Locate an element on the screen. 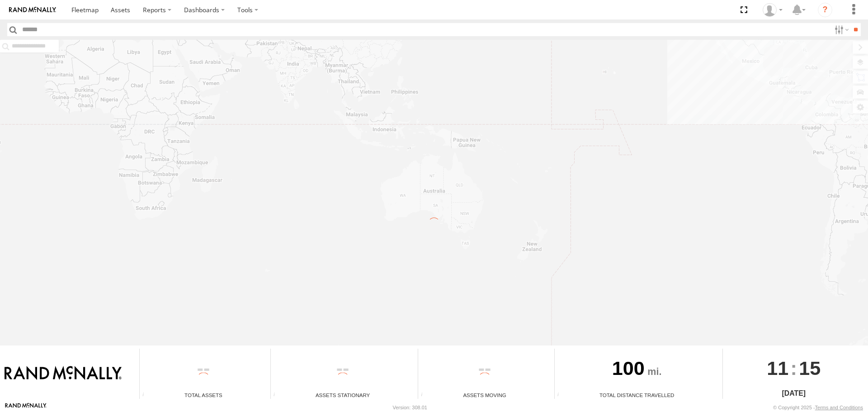 This screenshot has width=868, height=412. div: Total Distance Travelled is located at coordinates (637, 395).